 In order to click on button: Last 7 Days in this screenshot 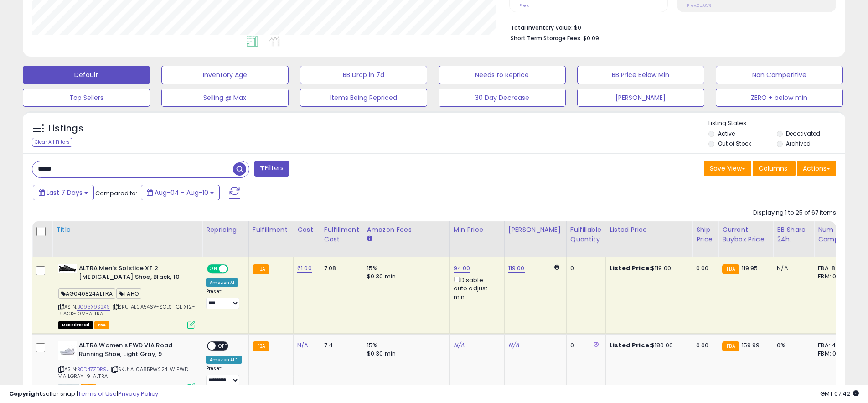, I will do `click(63, 192)`.